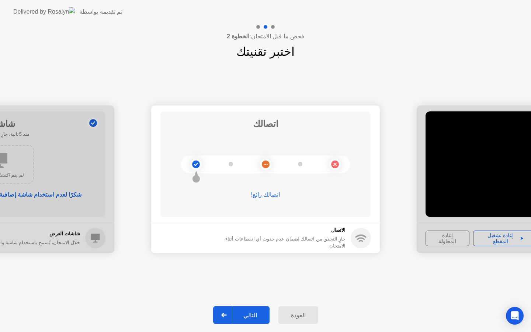 This screenshot has height=332, width=531. I want to click on div: تم تقديمه بواسطة, so click(101, 12).